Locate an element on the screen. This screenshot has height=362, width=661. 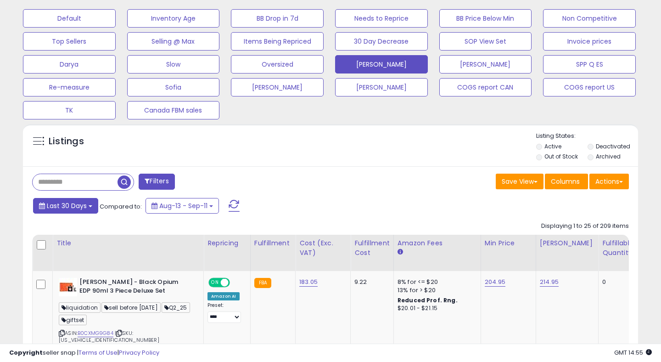
div: Fulfillable Quantity is located at coordinates (618, 248).